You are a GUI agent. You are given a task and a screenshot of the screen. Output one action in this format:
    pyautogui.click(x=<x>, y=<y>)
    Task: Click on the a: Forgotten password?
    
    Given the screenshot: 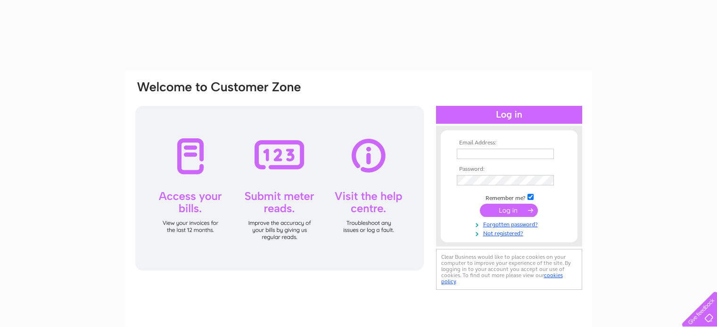 What is the action you would take?
    pyautogui.click(x=510, y=224)
    